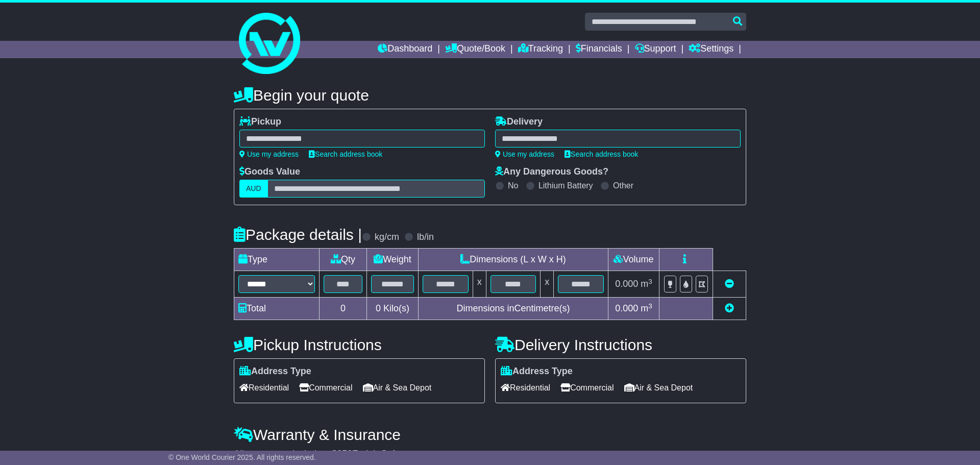  Describe the element at coordinates (513, 260) in the screenshot. I see `td: Dimensions (L x W x H)` at that location.